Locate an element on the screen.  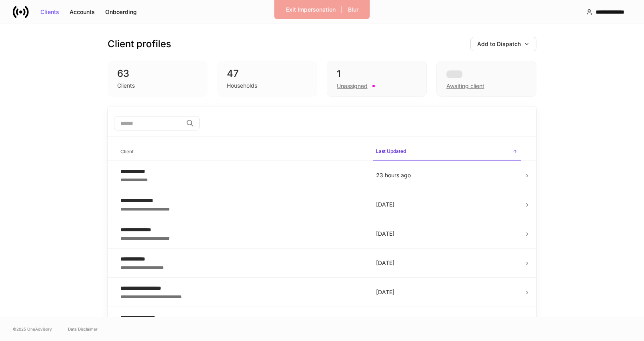
span: © 2025 OneAdvisory is located at coordinates (32, 329).